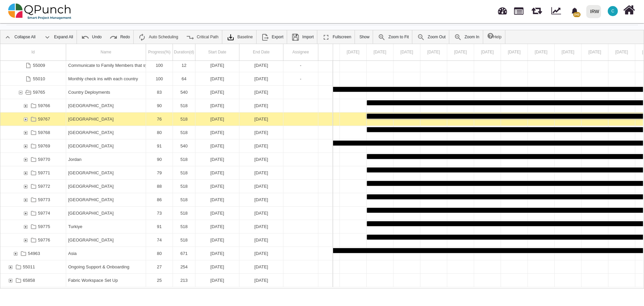 Image resolution: width=644 pixels, height=306 pixels. I want to click on div: 213, so click(184, 280).